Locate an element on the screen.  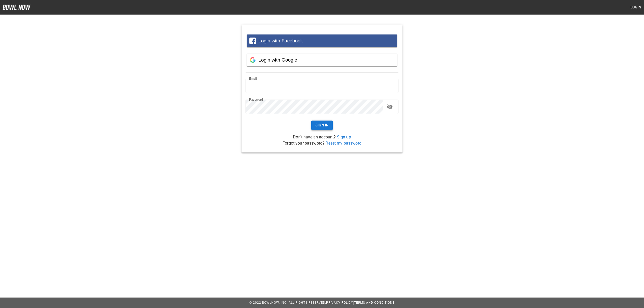
button: toggle password visibility is located at coordinates (390, 107).